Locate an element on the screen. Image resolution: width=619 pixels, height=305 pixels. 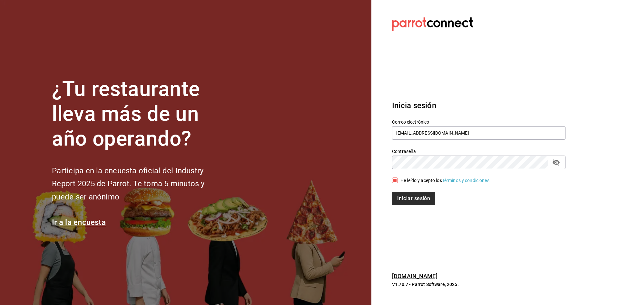
a: Términos y condiciones. is located at coordinates (466, 180).